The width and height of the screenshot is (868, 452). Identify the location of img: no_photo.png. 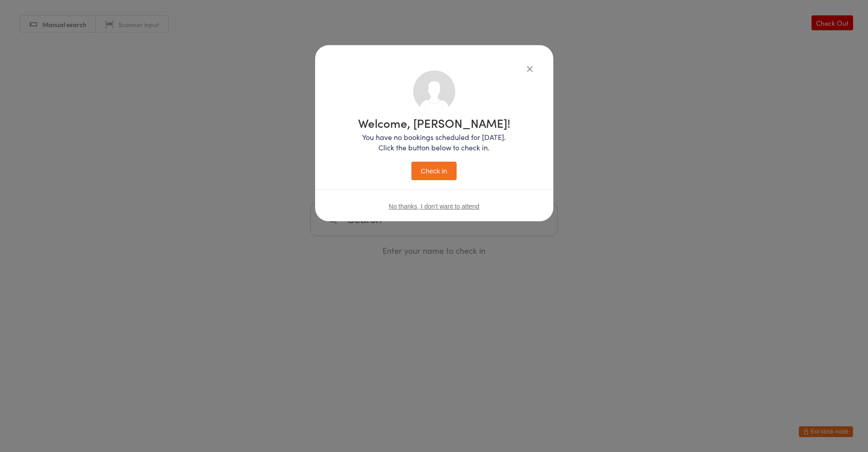
(434, 91).